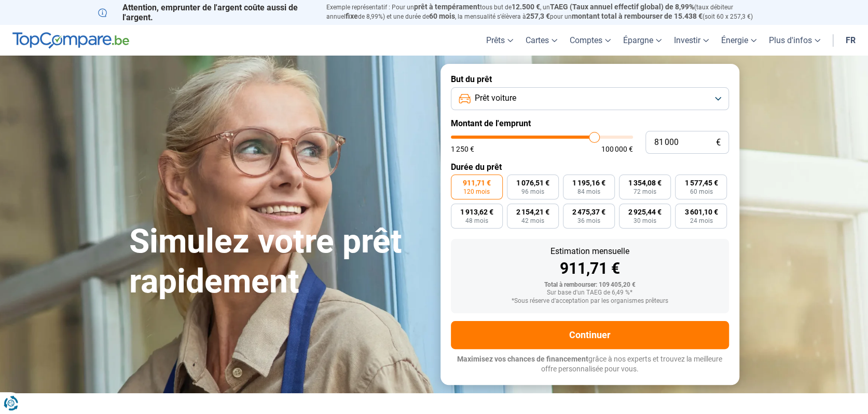  Describe the element at coordinates (533, 192) in the screenshot. I see `span: 96 mois` at that location.